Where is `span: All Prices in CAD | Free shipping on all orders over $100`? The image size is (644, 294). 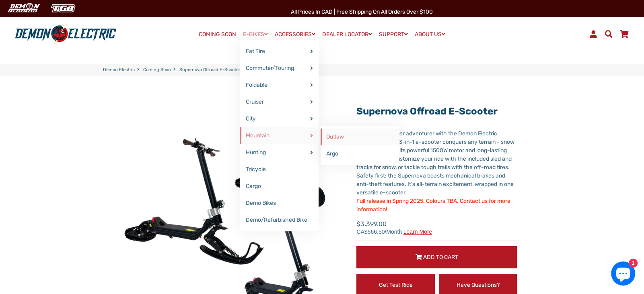
span: All Prices in CAD | Free shipping on all orders over $100 is located at coordinates (362, 12).